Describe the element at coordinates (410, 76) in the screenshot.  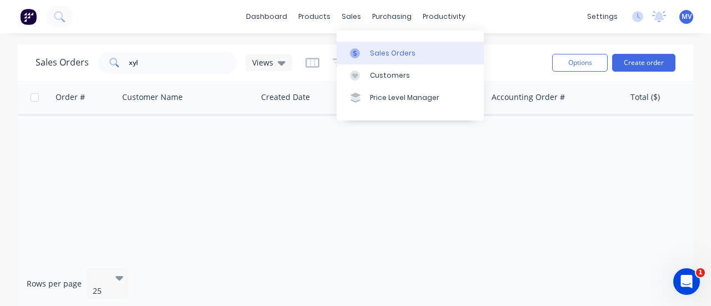
I see `a: Customers` at that location.